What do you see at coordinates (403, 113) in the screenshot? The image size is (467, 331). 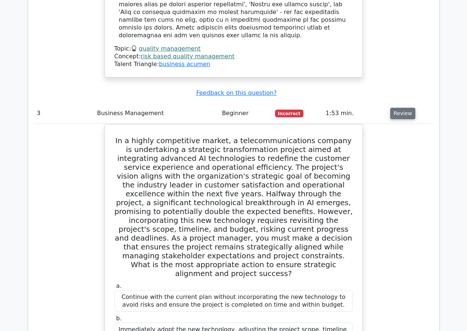 I see `button: Review` at bounding box center [403, 113].